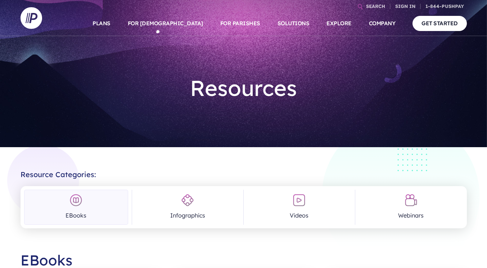  I want to click on a: GET STARTED, so click(440, 23).